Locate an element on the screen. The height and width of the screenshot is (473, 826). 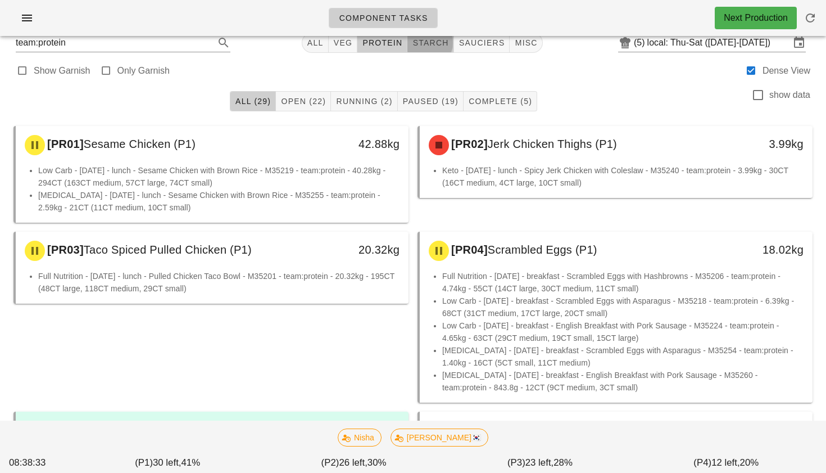
button: sauciers is located at coordinates (482, 43).